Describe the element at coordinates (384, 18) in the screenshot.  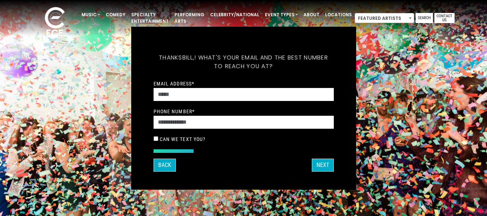
I see `span: Featured Artists` at that location.